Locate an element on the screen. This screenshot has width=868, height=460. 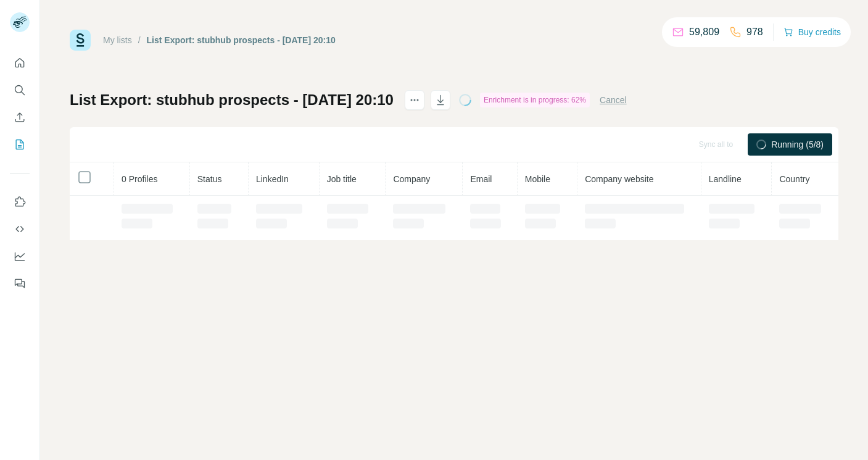
button: Feedback is located at coordinates (19, 283).